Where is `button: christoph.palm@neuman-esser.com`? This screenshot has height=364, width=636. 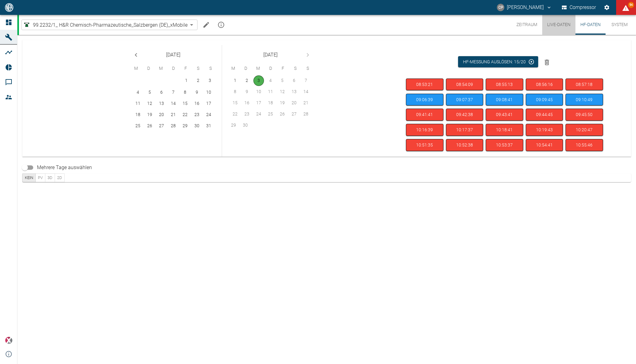
button: christoph.palm@neuman-esser.com is located at coordinates (524, 7).